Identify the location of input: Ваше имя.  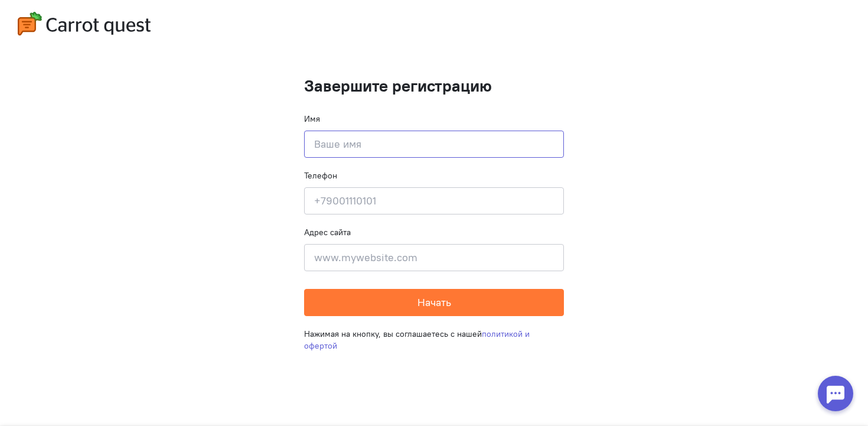
(434, 144).